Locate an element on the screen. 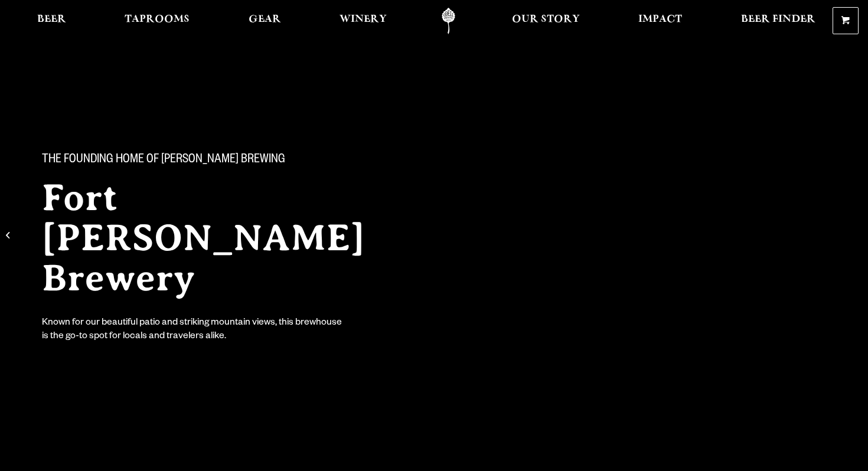  span: Taprooms is located at coordinates (157, 20).